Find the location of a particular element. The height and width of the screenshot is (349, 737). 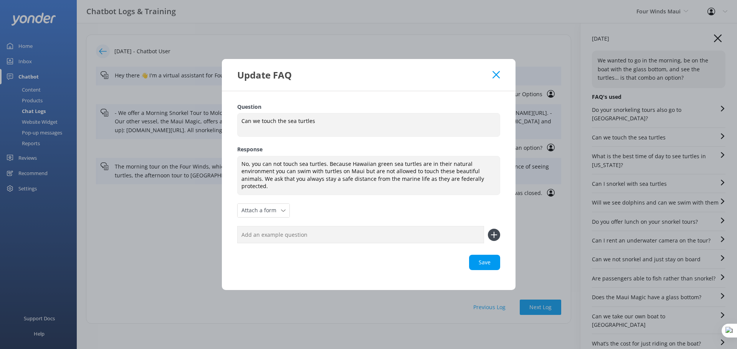

span: Attach a form is located at coordinates (261, 211).